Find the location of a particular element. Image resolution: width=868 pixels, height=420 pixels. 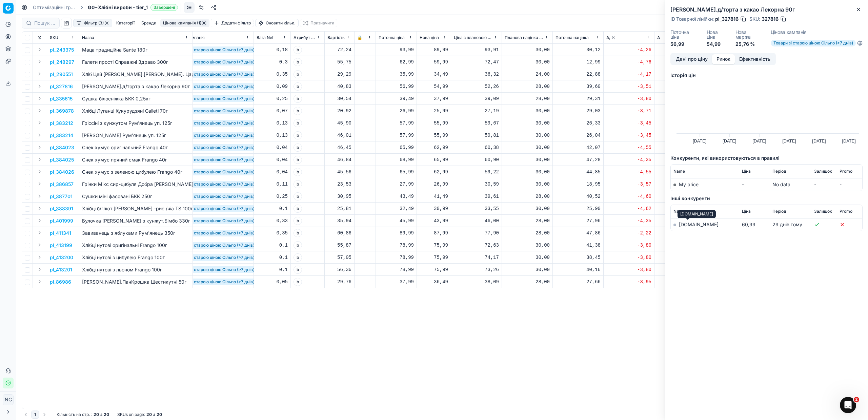

p: pl_248297 is located at coordinates (62, 62).